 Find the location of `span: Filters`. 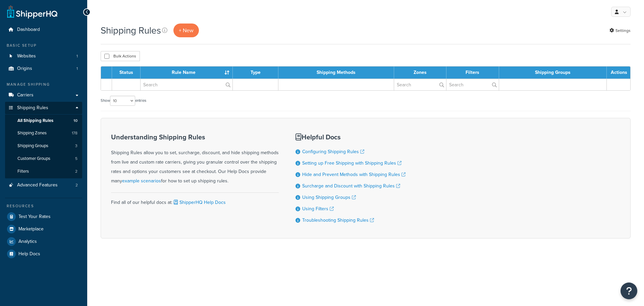

span: Filters is located at coordinates (23, 171).